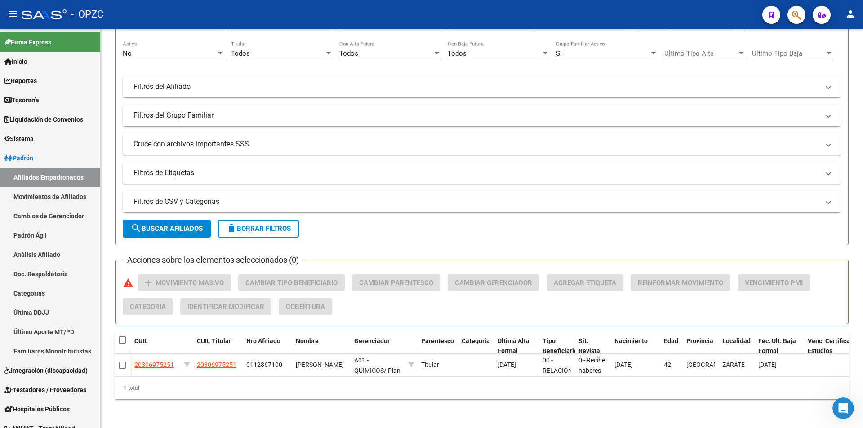 This screenshot has height=428, width=863. What do you see at coordinates (482, 202) in the screenshot?
I see `mat-expansion-panel-header: Filtros de CSV y Categorias` at bounding box center [482, 202].